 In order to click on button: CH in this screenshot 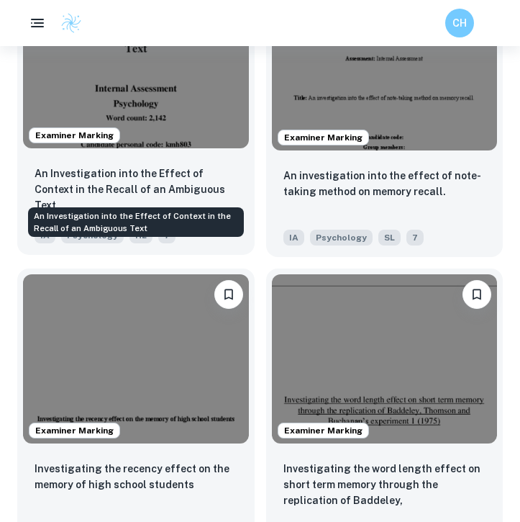, I will do `click(460, 23)`.